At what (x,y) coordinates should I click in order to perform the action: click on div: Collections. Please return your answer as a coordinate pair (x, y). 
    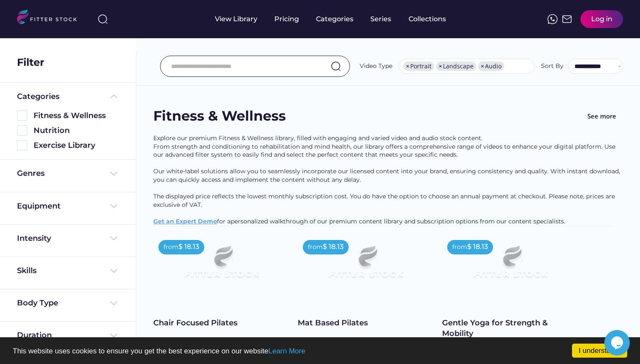
    Looking at the image, I should click on (427, 19).